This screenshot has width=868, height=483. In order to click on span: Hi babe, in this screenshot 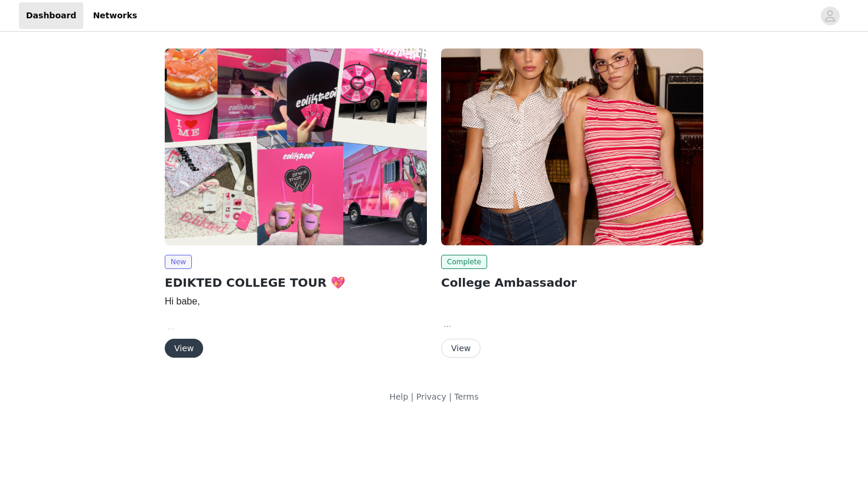, I will do `click(183, 301)`.